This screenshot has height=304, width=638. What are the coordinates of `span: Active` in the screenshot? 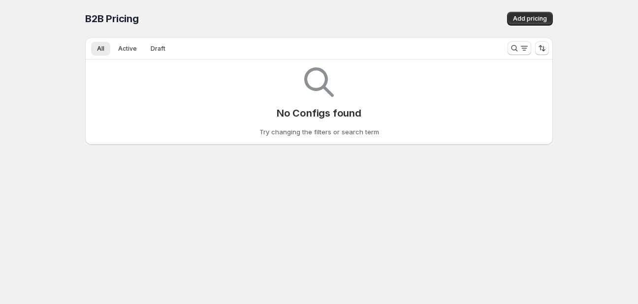 It's located at (128, 49).